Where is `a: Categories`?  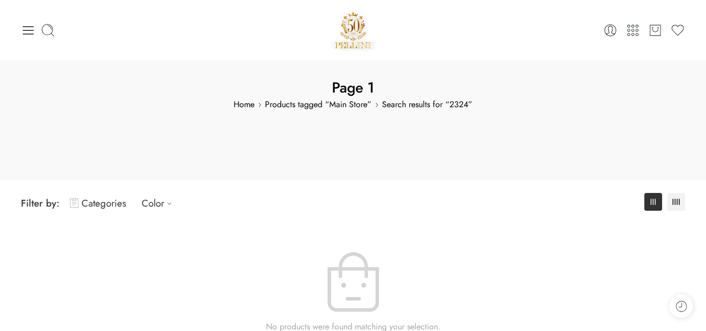 a: Categories is located at coordinates (98, 203).